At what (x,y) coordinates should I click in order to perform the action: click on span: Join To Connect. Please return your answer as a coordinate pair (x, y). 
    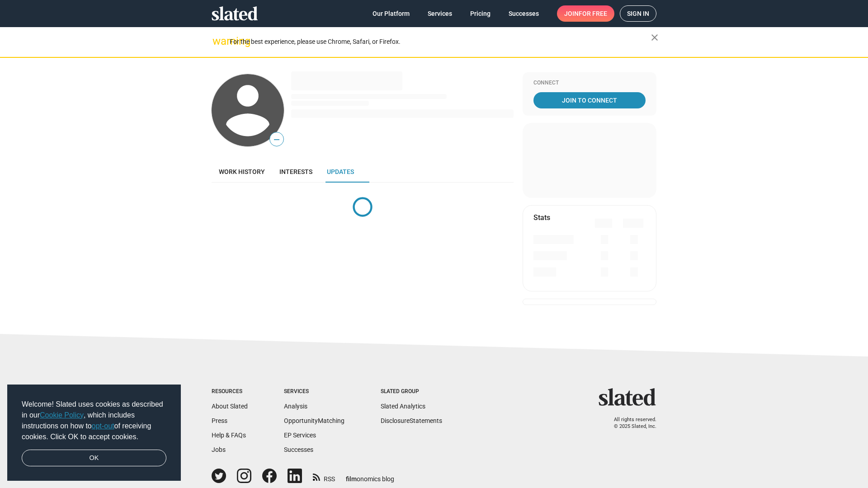
    Looking at the image, I should click on (589, 100).